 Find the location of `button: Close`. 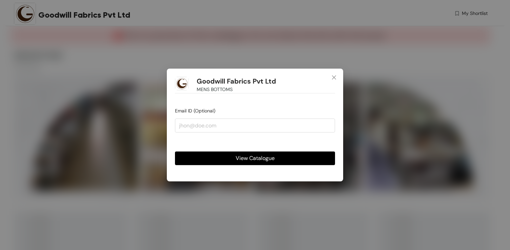

button: Close is located at coordinates (334, 78).